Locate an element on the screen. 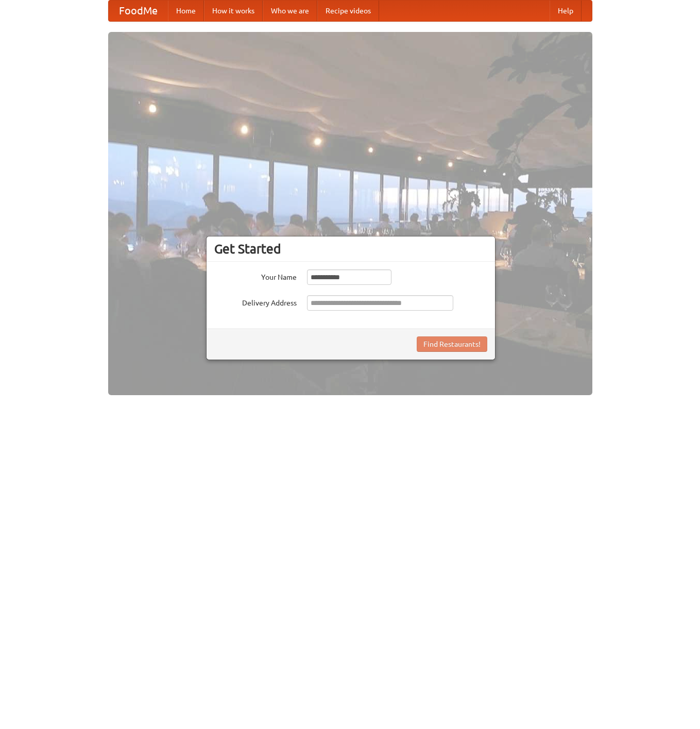  button: Find Restaurants! is located at coordinates (452, 344).